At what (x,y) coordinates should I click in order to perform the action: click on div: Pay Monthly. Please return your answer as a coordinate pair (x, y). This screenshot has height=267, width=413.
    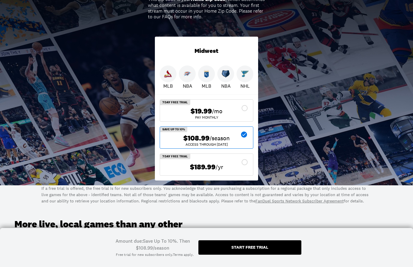
    Looking at the image, I should click on (206, 117).